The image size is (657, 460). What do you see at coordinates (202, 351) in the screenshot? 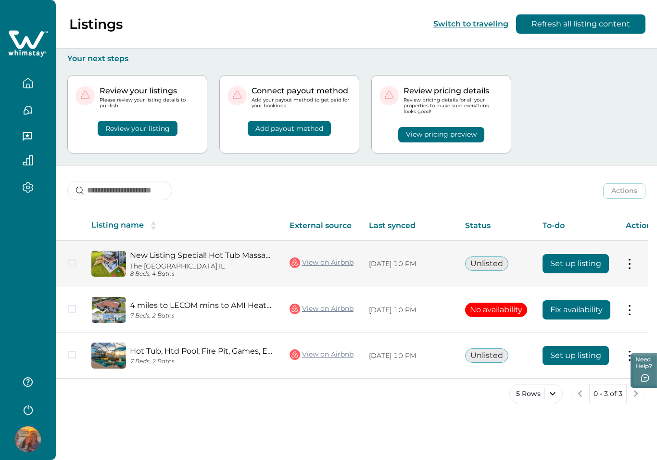
I see `a: Hot Tub, Htd Pool, Fire Pit, Games, EV chargr FUN!` at bounding box center [202, 351].